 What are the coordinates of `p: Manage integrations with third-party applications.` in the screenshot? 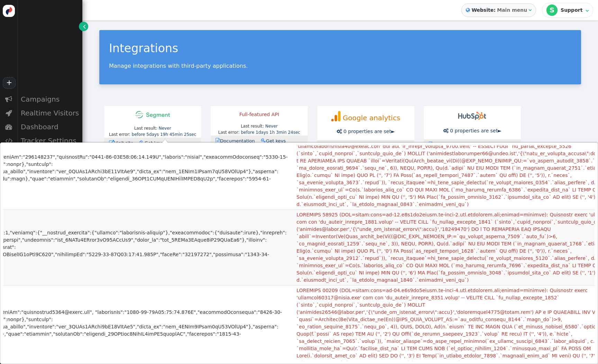 It's located at (341, 66).